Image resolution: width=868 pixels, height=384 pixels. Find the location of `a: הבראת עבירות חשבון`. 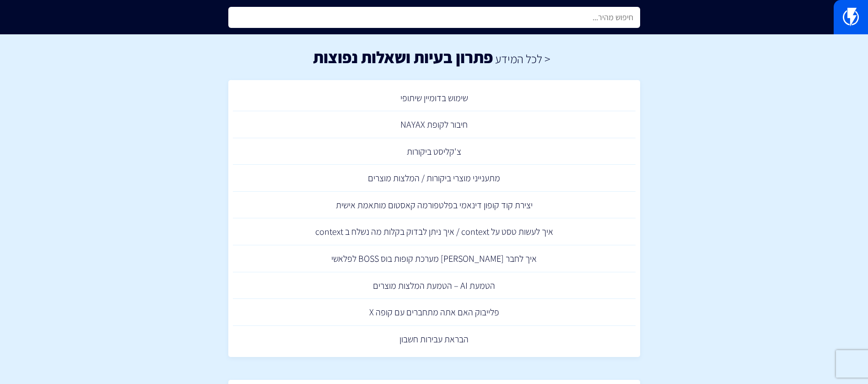

a: הבראת עבירות חשבון is located at coordinates (434, 340).